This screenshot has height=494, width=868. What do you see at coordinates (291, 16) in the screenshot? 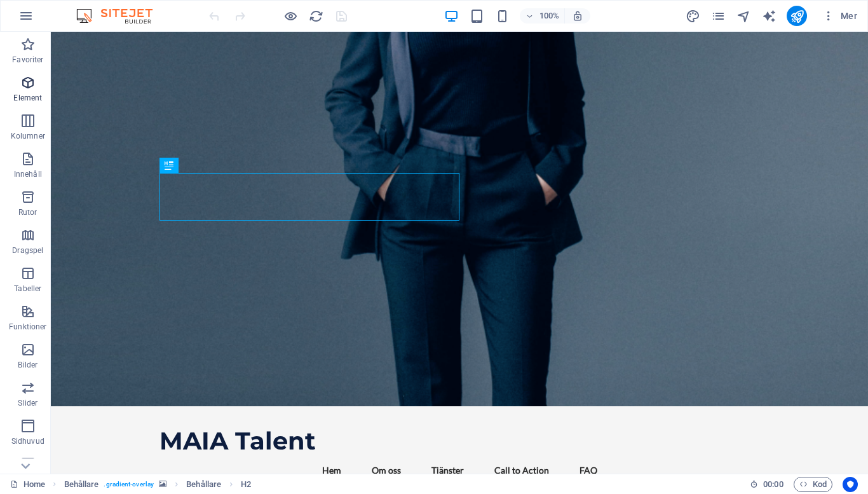
I see `button: Klicka här för att lämna förhandsvisningsläge och fortsätta redigera` at bounding box center [291, 16].